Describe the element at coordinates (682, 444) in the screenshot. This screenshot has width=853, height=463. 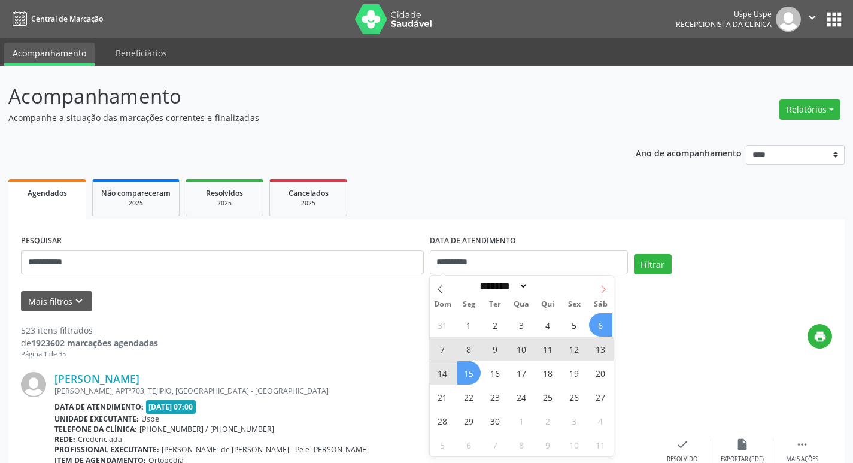
I see `i: check` at that location.